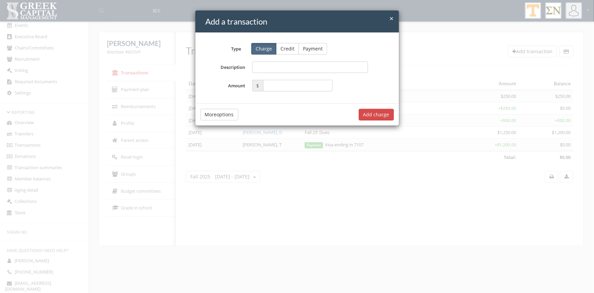 This screenshot has width=594, height=293. What do you see at coordinates (219, 114) in the screenshot?
I see `button: Moreoptions` at bounding box center [219, 114].